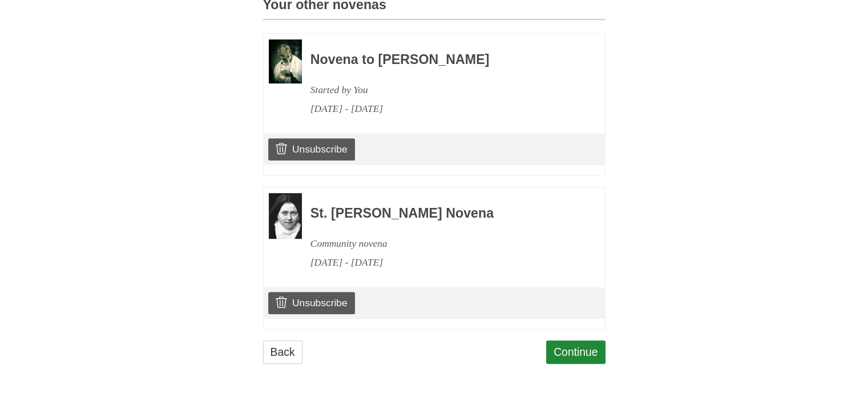  Describe the element at coordinates (442, 90) in the screenshot. I see `div: Started by You` at that location.